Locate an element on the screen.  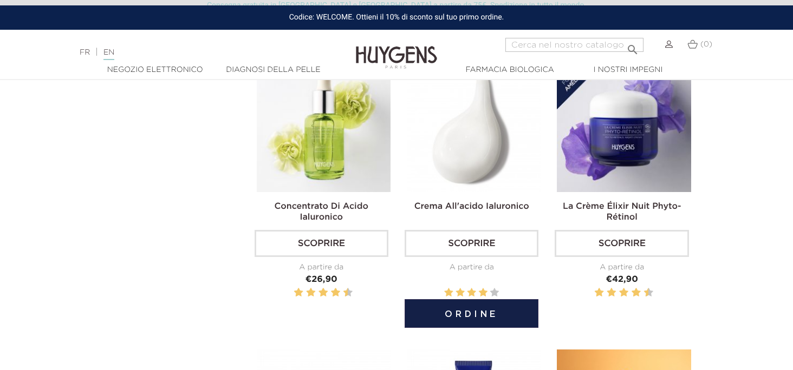
a: Concentrato di acido ialuronico is located at coordinates (321, 212).